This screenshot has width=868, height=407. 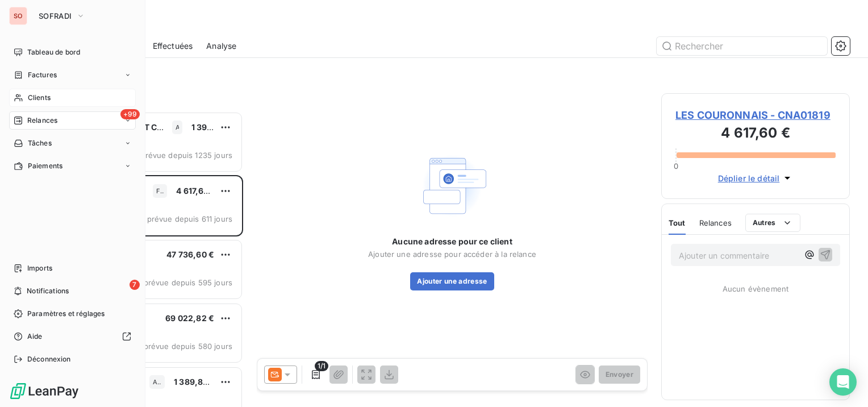 I want to click on span: 1/1, so click(x=322, y=366).